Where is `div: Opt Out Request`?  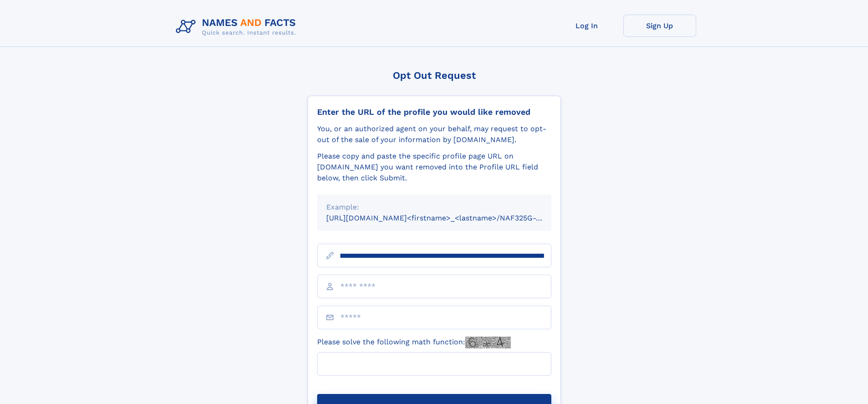
div: Opt Out Request is located at coordinates (434, 75).